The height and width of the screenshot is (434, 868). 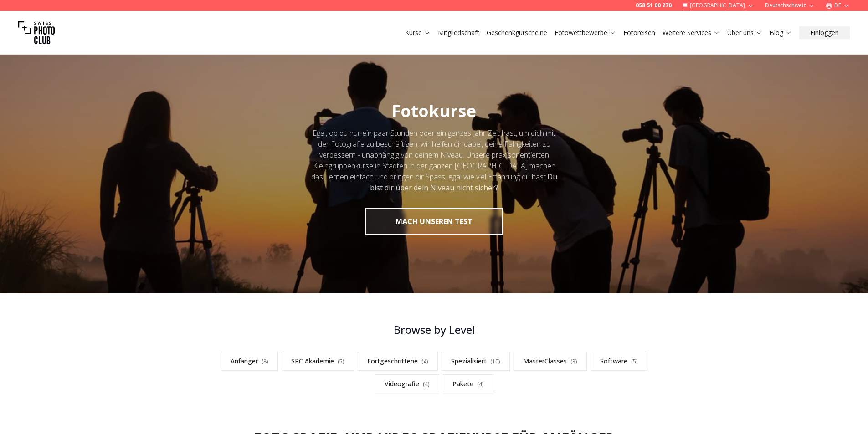 I want to click on button: Blog, so click(x=780, y=33).